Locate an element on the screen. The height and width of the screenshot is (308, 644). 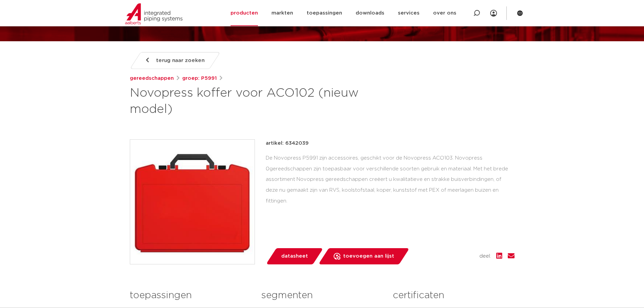
h3: segmenten is located at coordinates (322, 295).